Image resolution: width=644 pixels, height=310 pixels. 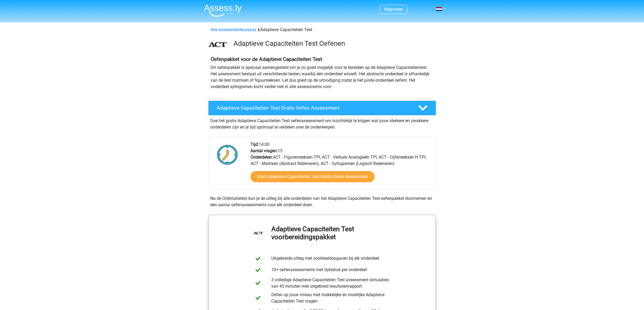 I want to click on a: Alle assessmentbureaus, so click(x=233, y=29).